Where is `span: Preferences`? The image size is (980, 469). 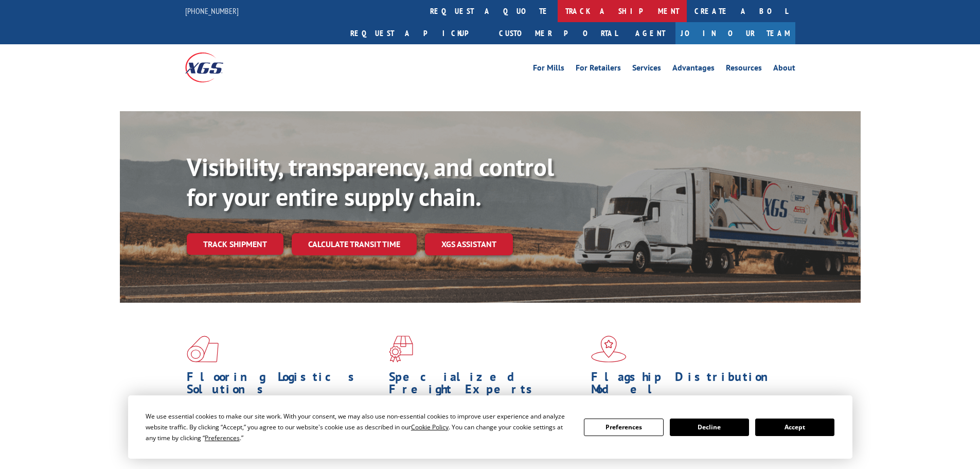 span: Preferences is located at coordinates (222, 437).